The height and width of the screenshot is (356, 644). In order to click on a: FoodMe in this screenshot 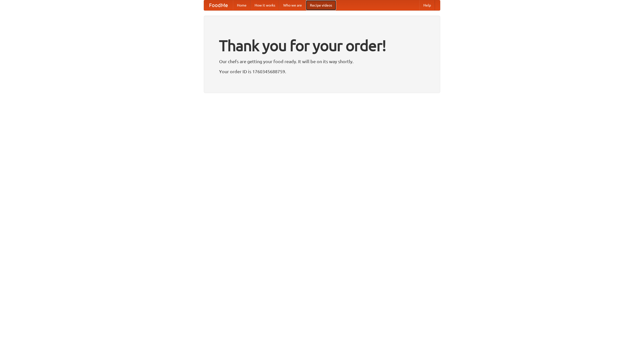, I will do `click(218, 5)`.